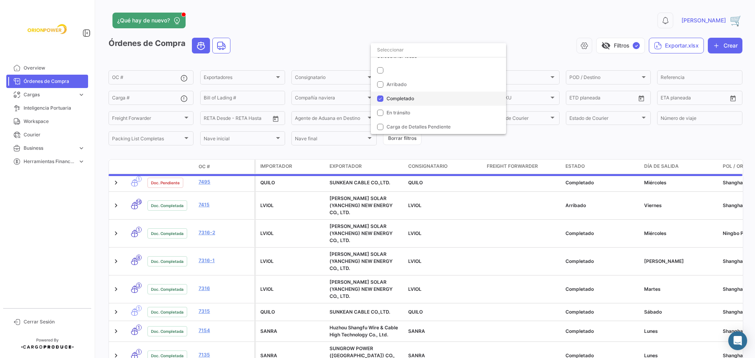 Image resolution: width=755 pixels, height=358 pixels. What do you see at coordinates (400, 98) in the screenshot?
I see `span: Completado` at bounding box center [400, 98].